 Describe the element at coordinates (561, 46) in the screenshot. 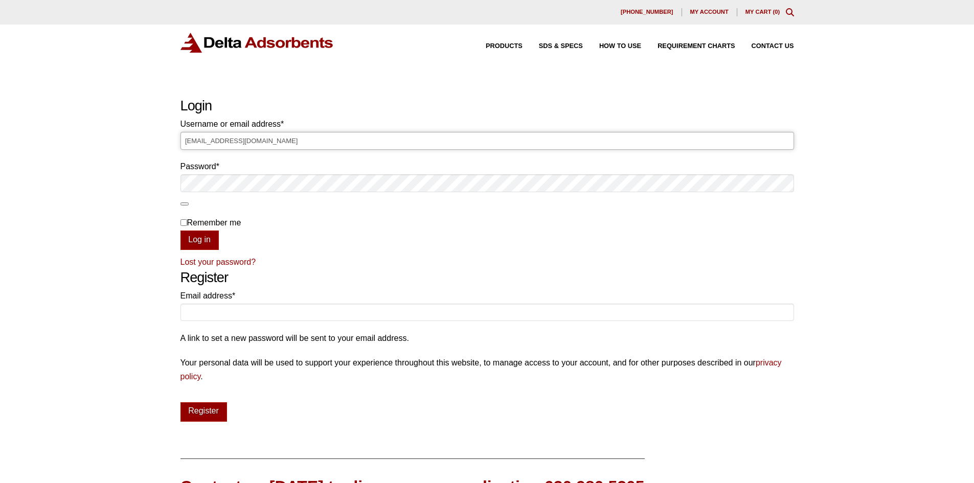

I see `span: SDS & SPECS` at that location.